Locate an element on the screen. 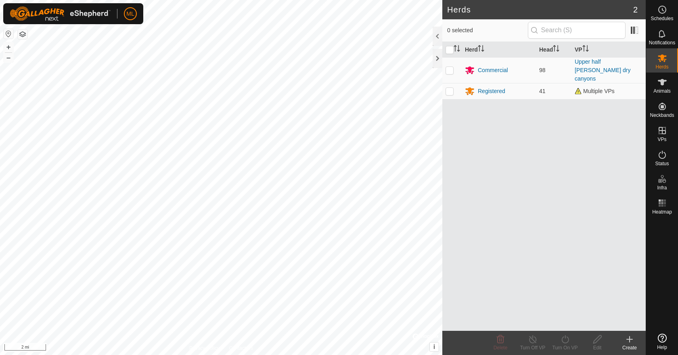 Image resolution: width=678 pixels, height=355 pixels. span: Heatmap is located at coordinates (662, 212).